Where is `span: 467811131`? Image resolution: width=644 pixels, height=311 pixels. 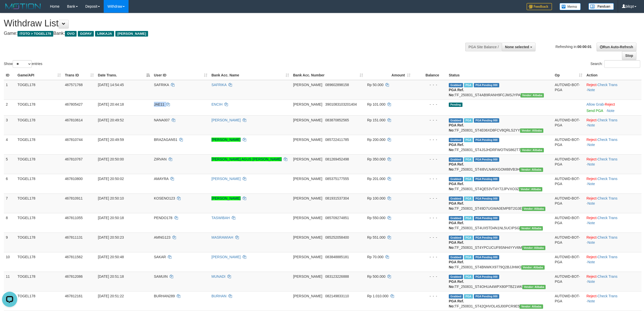
span: 467811131 is located at coordinates (74, 237).